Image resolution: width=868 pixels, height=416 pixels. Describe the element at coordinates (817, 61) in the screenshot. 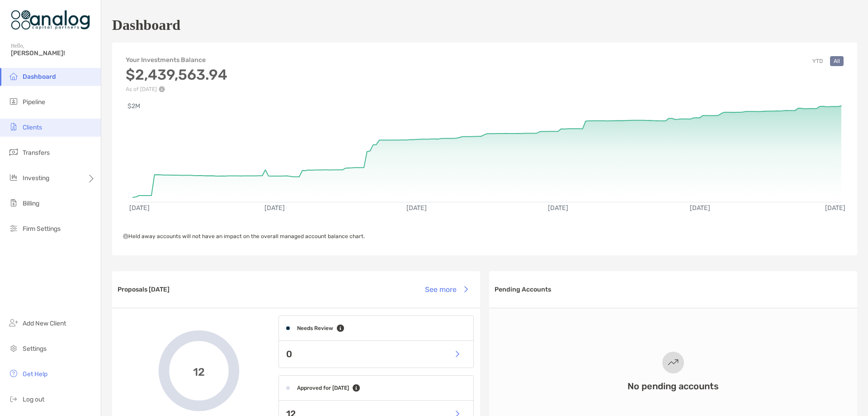

I see `button: YTD` at that location.